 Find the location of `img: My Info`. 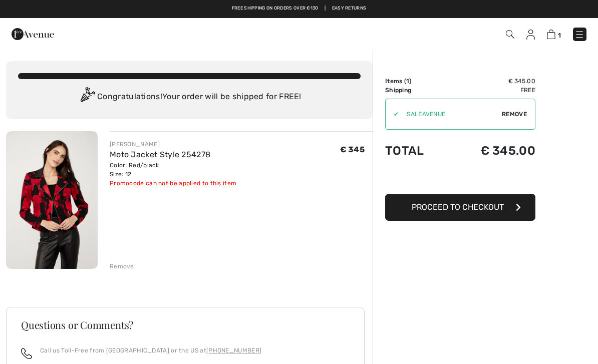

img: My Info is located at coordinates (531, 35).